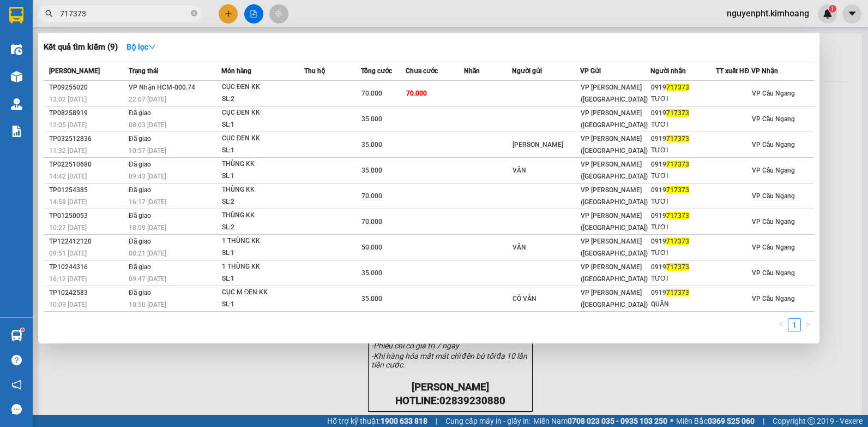 The width and height of the screenshot is (868, 427). Describe the element at coordinates (372, 247) in the screenshot. I see `span: 50.000` at that location.